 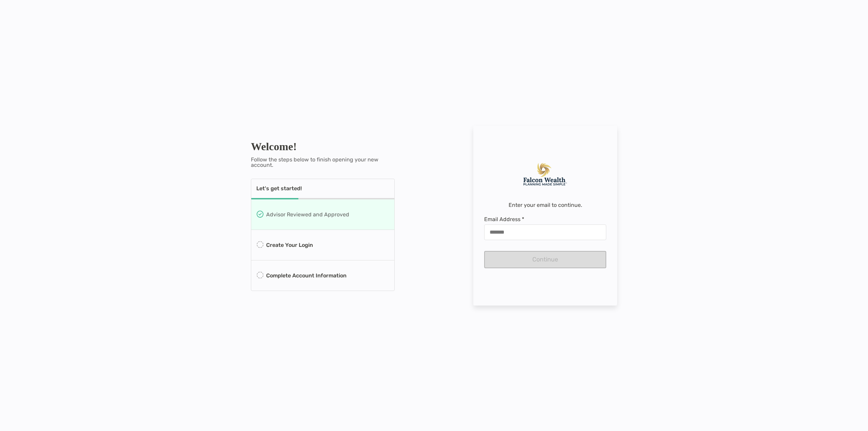 I want to click on input: Email Address *, so click(x=545, y=232).